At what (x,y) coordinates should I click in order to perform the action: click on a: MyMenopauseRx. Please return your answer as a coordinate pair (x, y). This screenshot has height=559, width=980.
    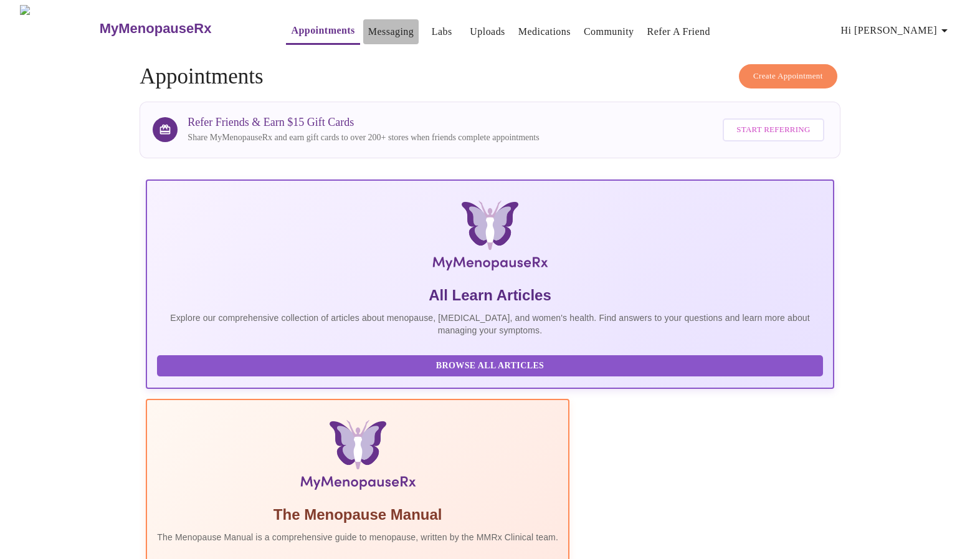
    Looking at the image, I should click on (180, 28).